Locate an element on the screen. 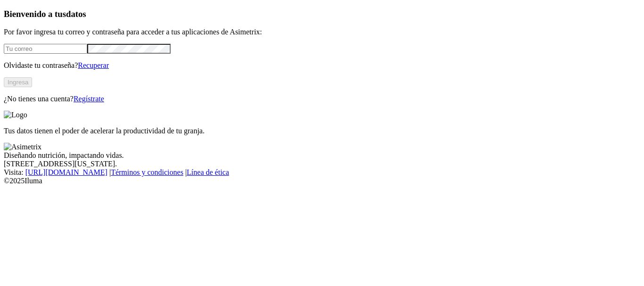  span: datos is located at coordinates (76, 14).